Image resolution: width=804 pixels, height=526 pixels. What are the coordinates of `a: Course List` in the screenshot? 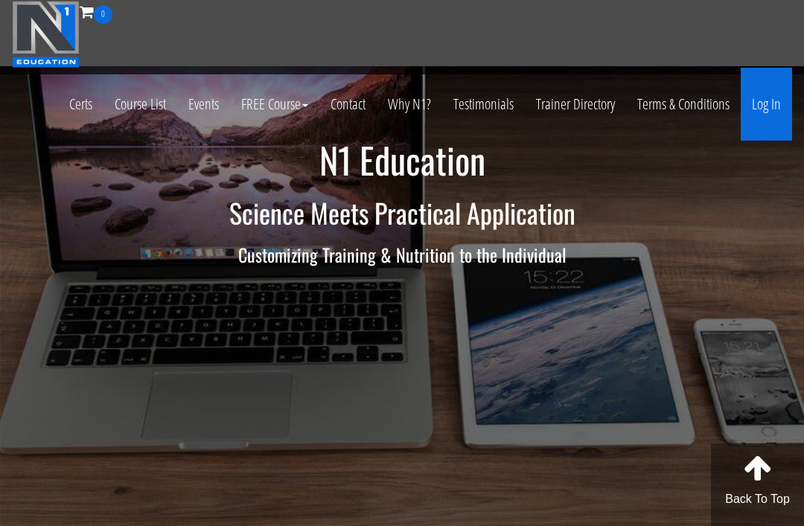 It's located at (140, 104).